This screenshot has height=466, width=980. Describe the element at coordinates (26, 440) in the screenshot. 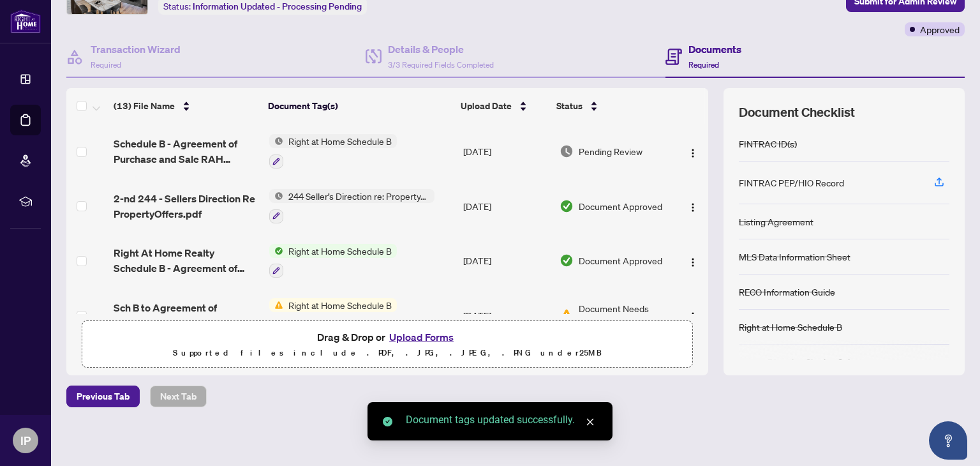

I see `span: IP` at that location.